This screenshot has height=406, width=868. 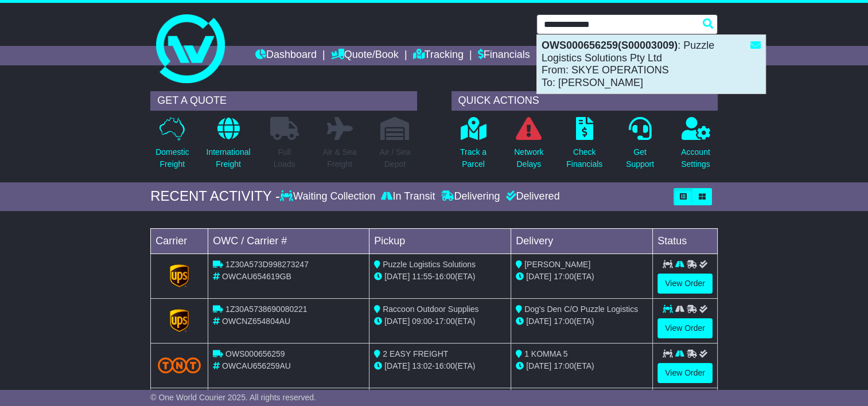 What do you see at coordinates (429, 265) in the screenshot?
I see `span: Puzzle Logistics Solutions` at bounding box center [429, 265].